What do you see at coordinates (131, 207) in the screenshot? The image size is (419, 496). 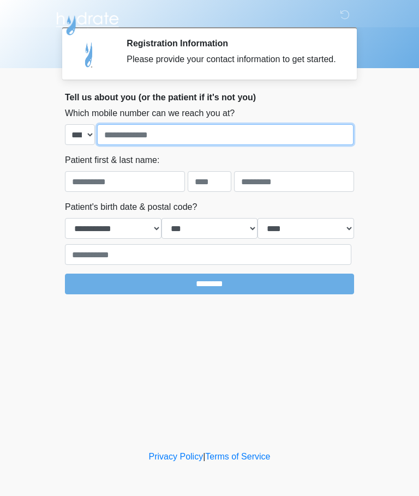 I see `label: Patient's birth date & postal code?` at bounding box center [131, 207].